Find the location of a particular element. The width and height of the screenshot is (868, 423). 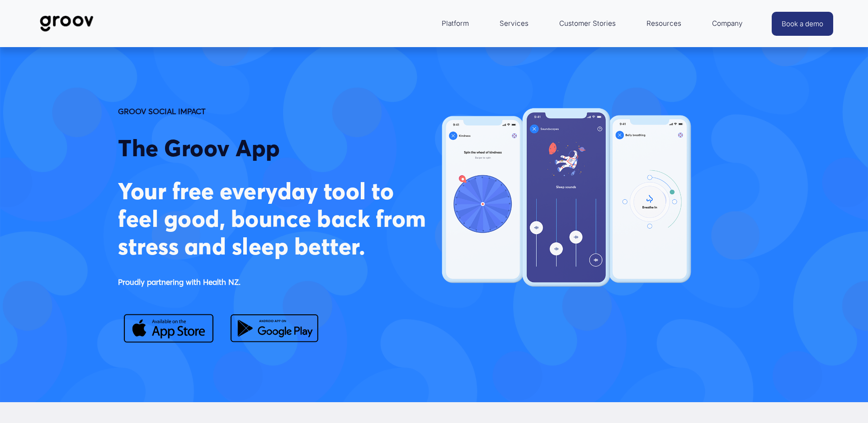

strong: Your free everyday tool to feel good, bounce back from stress and sleep better. is located at coordinates (275, 218).